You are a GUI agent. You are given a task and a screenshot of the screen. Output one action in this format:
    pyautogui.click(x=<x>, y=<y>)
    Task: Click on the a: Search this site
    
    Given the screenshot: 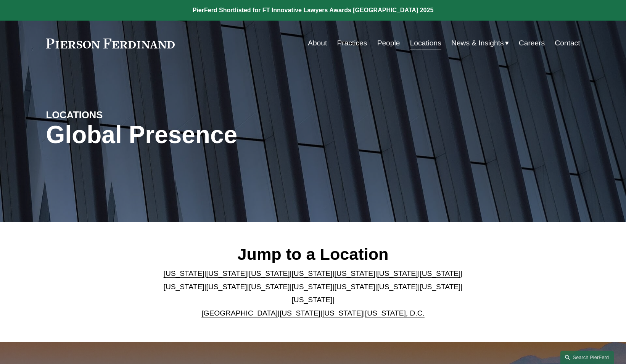 What is the action you would take?
    pyautogui.click(x=587, y=357)
    